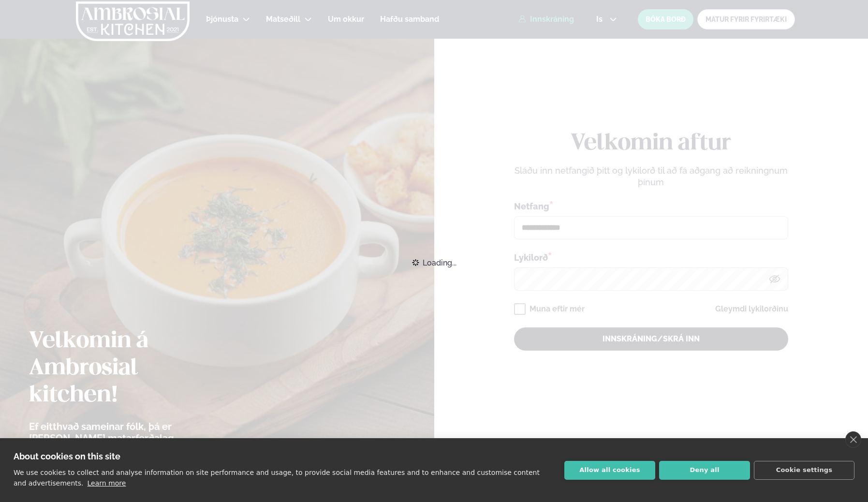  I want to click on button: Deny all, so click(704, 470).